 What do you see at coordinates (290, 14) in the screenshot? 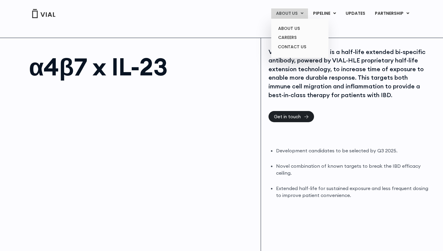
I see `a: ABOUT USMenu Toggle` at bounding box center [290, 14].